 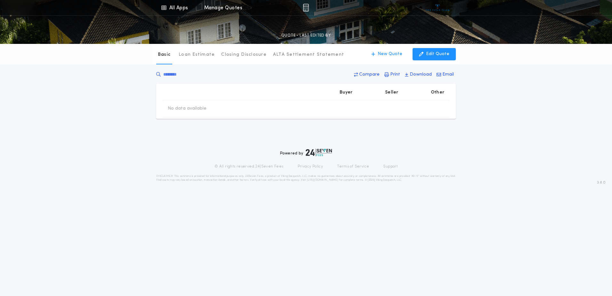 I want to click on a: Privacy Policy, so click(x=310, y=166).